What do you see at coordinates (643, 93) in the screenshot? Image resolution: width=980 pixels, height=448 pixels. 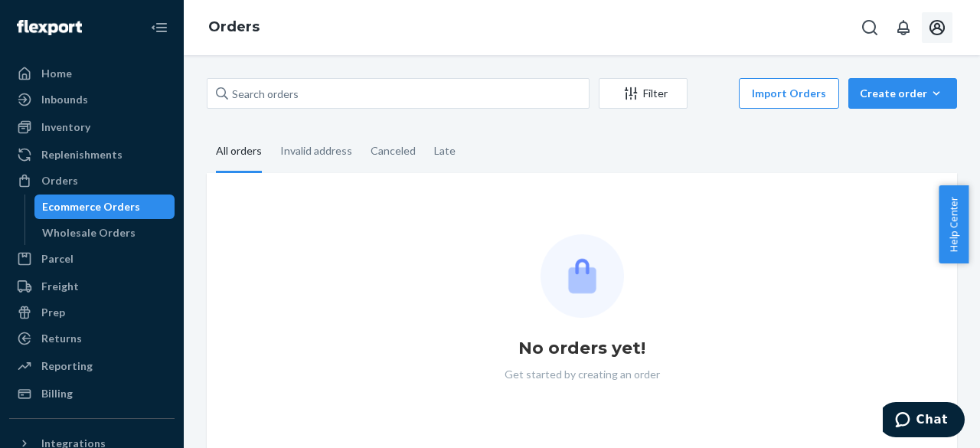 I see `button: Filter` at bounding box center [643, 93].